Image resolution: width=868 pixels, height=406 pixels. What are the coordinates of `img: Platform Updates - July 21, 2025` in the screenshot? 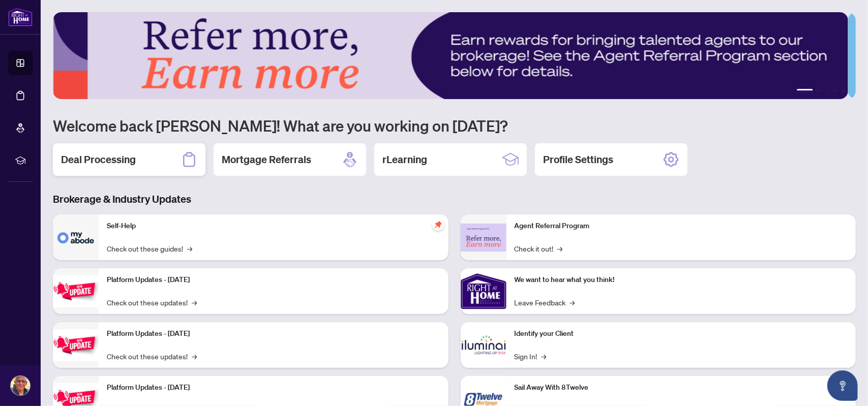 It's located at (76, 291).